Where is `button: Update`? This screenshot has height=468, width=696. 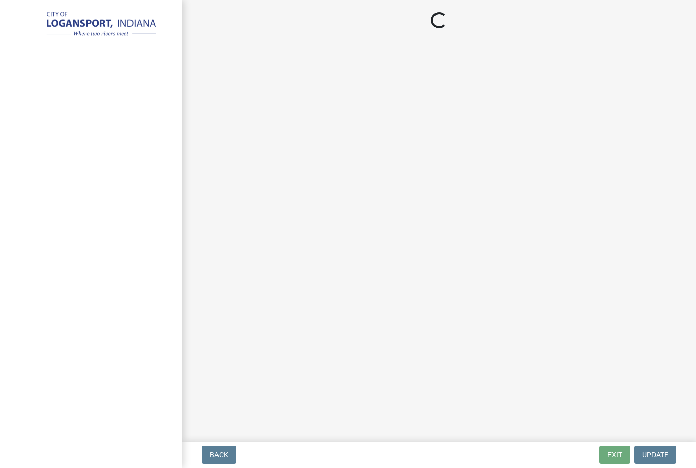 button: Update is located at coordinates (655, 455).